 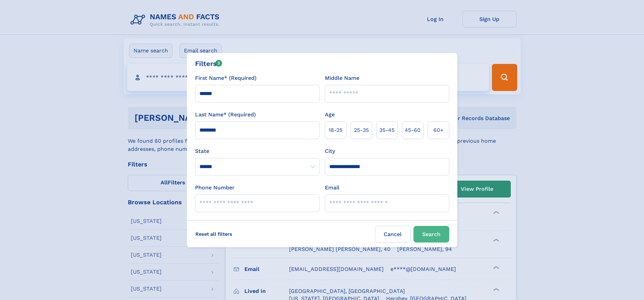 What do you see at coordinates (214, 234) in the screenshot?
I see `label: Reset all filters` at bounding box center [214, 234].